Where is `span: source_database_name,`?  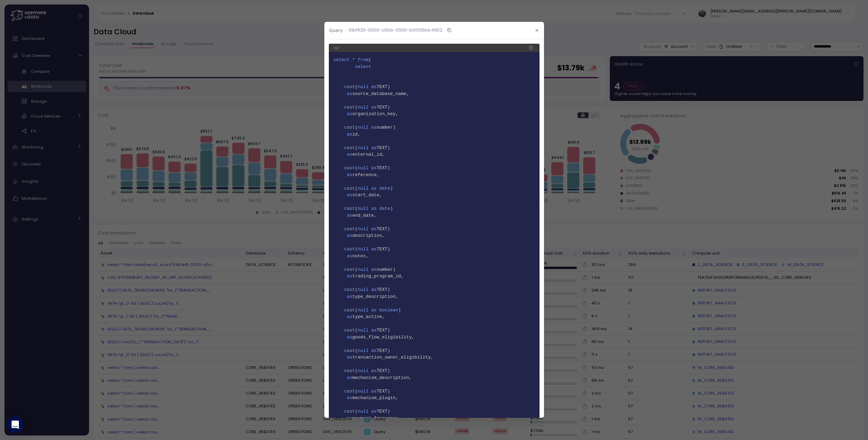 span: source_database_name, is located at coordinates (381, 93).